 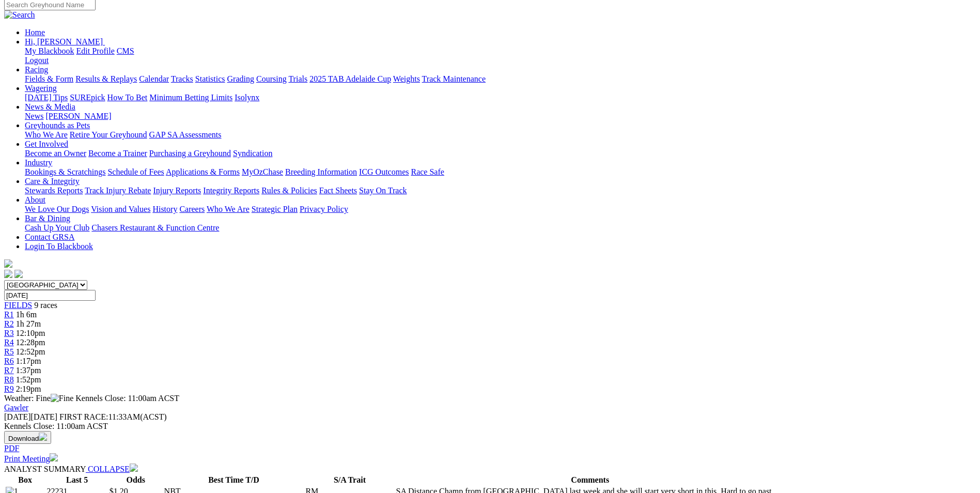 I want to click on a: Wagering, so click(x=40, y=88).